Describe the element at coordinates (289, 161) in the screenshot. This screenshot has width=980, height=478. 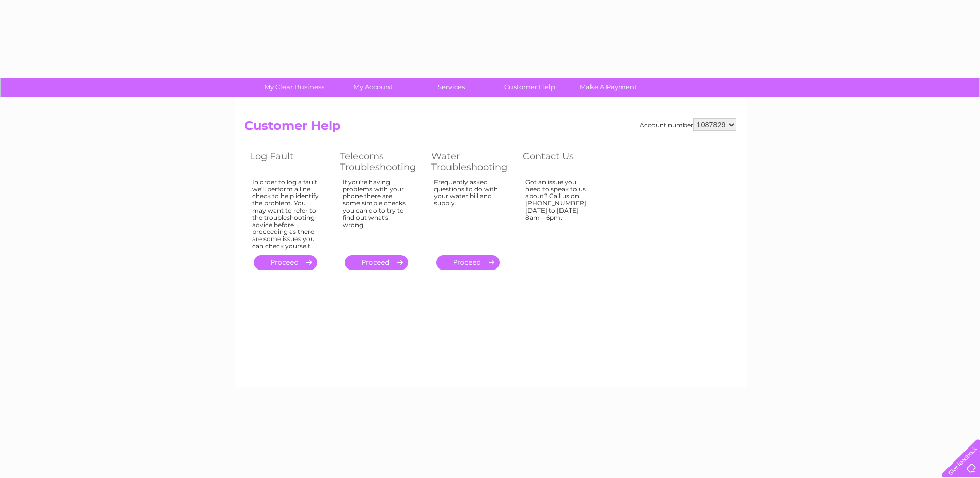
I see `th: Log Fault` at that location.